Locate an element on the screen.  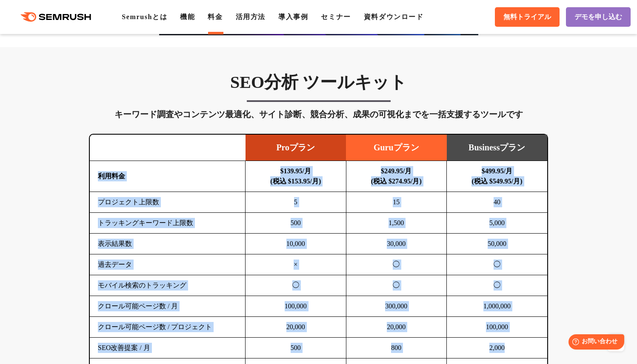
b: 利用料金 is located at coordinates (112, 176).